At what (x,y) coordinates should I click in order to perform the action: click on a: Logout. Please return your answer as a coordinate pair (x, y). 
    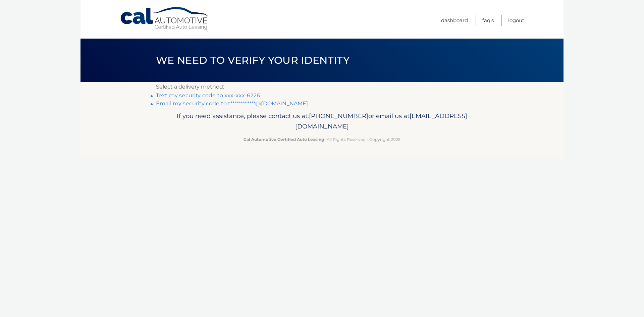
    Looking at the image, I should click on (516, 20).